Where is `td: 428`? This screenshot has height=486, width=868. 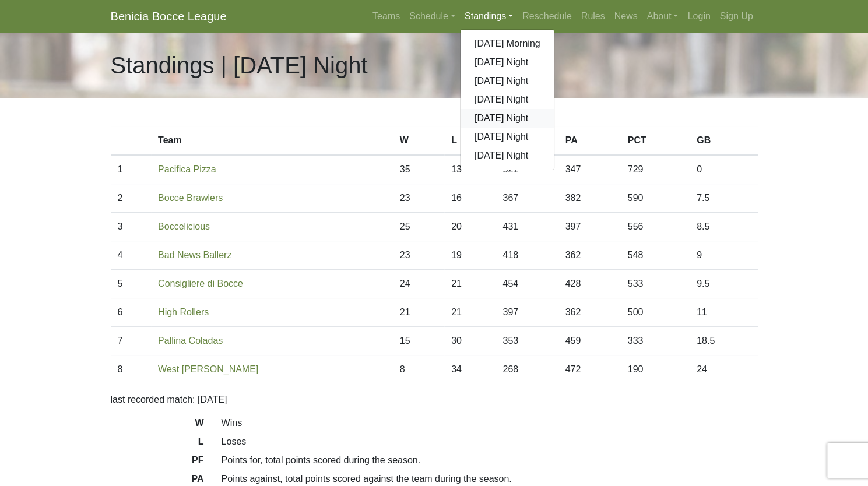
td: 428 is located at coordinates (589, 284).